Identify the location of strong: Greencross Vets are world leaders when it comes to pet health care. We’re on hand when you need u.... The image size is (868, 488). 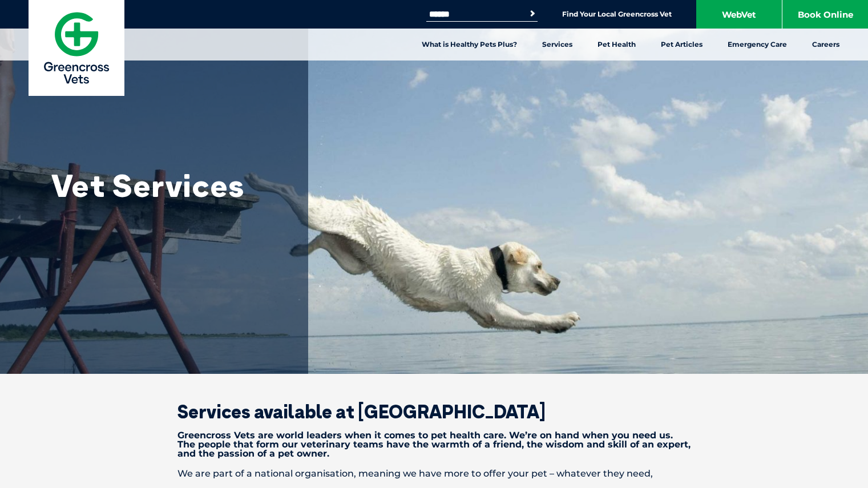
(434, 444).